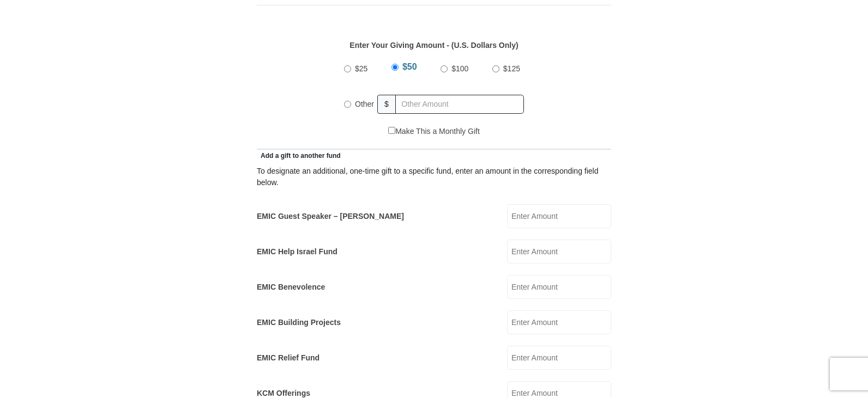 This screenshot has width=868, height=398. I want to click on div: To designate an additional, one-time gift to a specific fund, enter an amount in the correspondin..., so click(434, 177).